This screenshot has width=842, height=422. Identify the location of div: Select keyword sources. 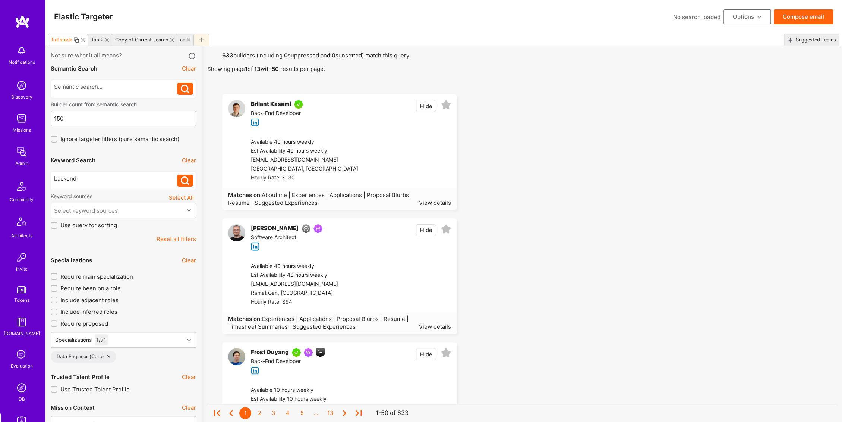
(86, 210).